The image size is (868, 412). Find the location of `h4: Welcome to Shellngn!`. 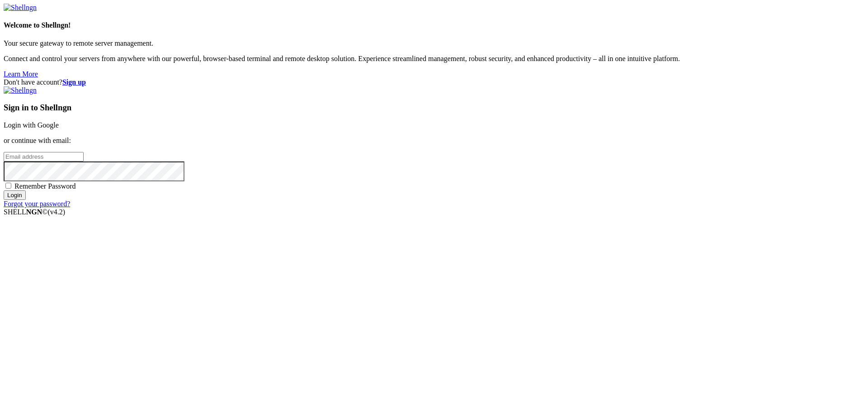

h4: Welcome to Shellngn! is located at coordinates (434, 25).